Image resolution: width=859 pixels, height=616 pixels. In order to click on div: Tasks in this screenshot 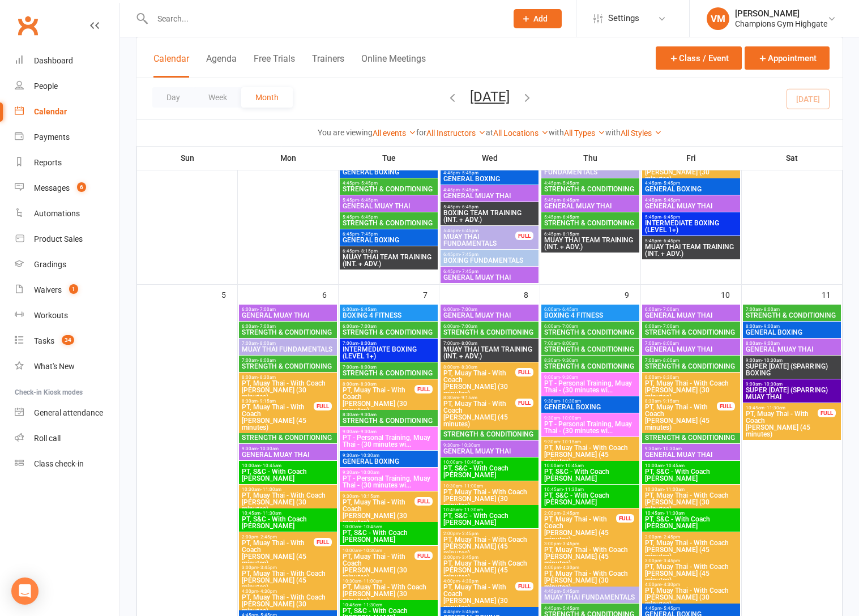, I will do `click(44, 341)`.